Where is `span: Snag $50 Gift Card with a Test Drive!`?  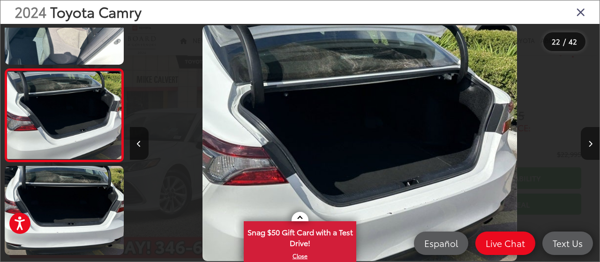
span: Snag $50 Gift Card with a Test Drive! is located at coordinates (300, 236).